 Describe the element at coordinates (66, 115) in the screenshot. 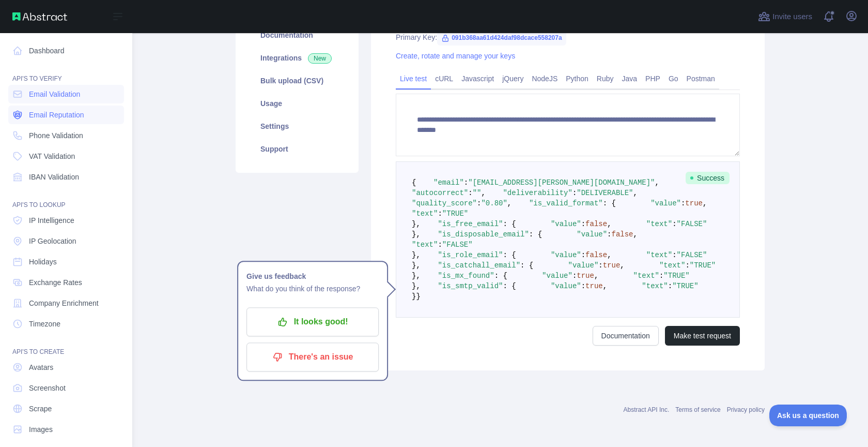

I see `a: Email Reputation` at that location.